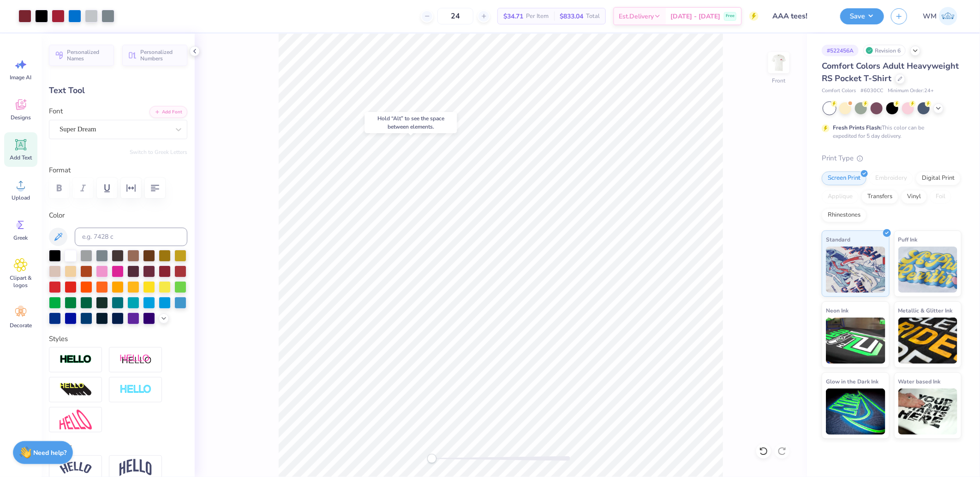 The width and height of the screenshot is (980, 477). I want to click on div: Foil, so click(940, 197).